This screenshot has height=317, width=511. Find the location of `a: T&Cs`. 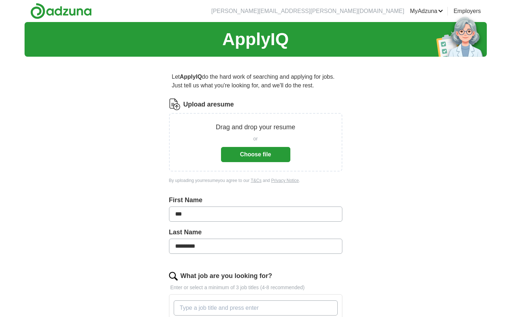

a: T&Cs is located at coordinates (256, 181).